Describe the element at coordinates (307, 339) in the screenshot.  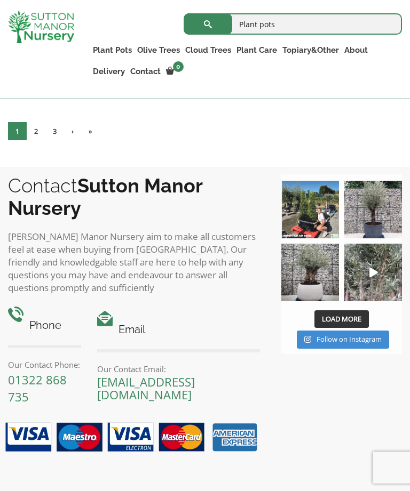
I see `svg: Instagram` at that location.